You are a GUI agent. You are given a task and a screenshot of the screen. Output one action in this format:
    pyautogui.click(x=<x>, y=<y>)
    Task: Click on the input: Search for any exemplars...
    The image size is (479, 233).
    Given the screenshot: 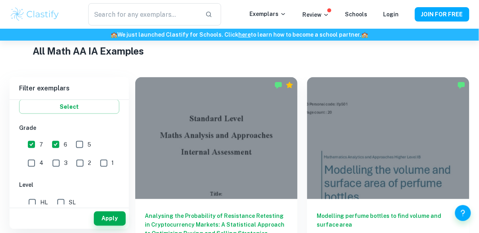 What is the action you would take?
    pyautogui.click(x=143, y=14)
    